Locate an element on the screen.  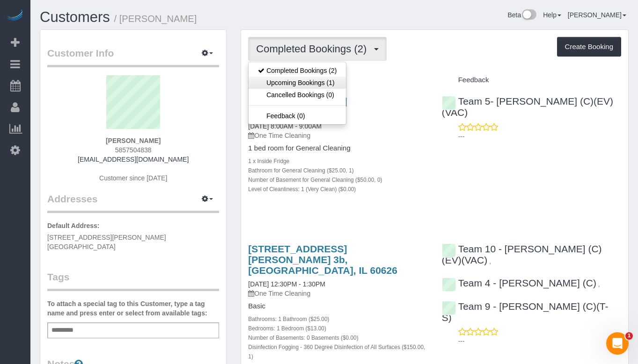
small: Number of Basements: 0 Basements ($0.00) is located at coordinates (303, 338).